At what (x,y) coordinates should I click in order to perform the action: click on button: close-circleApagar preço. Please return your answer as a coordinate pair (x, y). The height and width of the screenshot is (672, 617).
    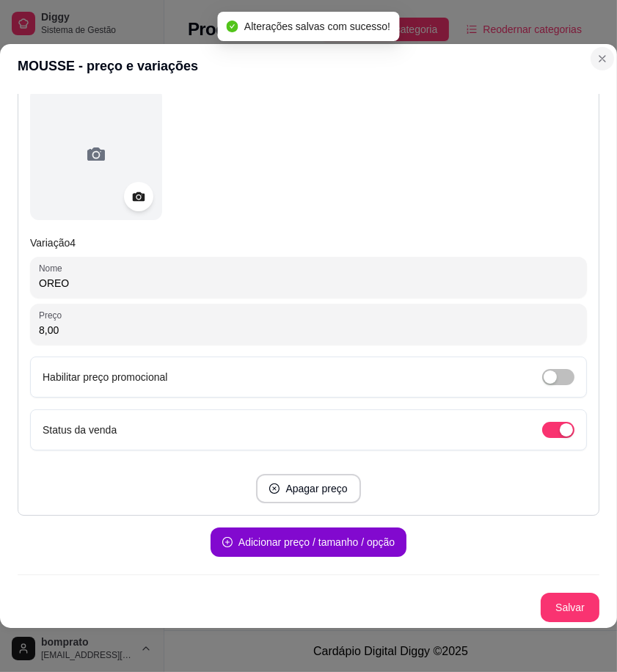
    Looking at the image, I should click on (308, 489).